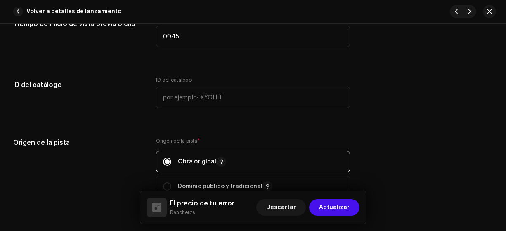 The image size is (506, 231). Describe the element at coordinates (202, 204) in the screenshot. I see `h5: El precio de tu error` at that location.